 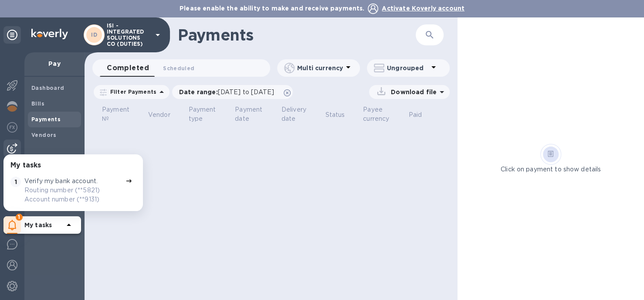 What do you see at coordinates (412, 92) in the screenshot?
I see `p: Download file` at bounding box center [412, 92].